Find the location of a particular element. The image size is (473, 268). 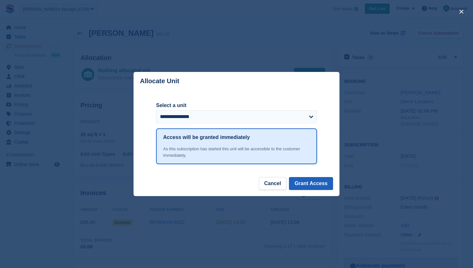

div: As this subscription has started this unit will be accessible to the customer immediately. is located at coordinates (237, 152).